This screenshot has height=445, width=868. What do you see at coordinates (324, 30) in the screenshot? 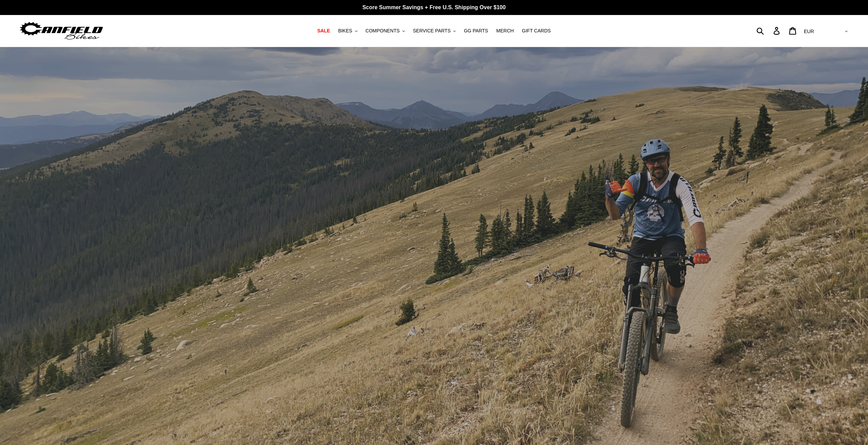
I see `a: SALE` at bounding box center [324, 30].